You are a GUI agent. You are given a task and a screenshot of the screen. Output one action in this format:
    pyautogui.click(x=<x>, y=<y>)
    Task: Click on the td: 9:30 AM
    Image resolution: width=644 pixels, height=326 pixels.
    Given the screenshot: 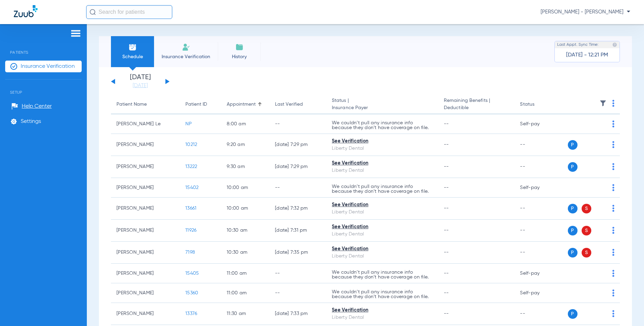 What is the action you would take?
    pyautogui.click(x=245, y=167)
    